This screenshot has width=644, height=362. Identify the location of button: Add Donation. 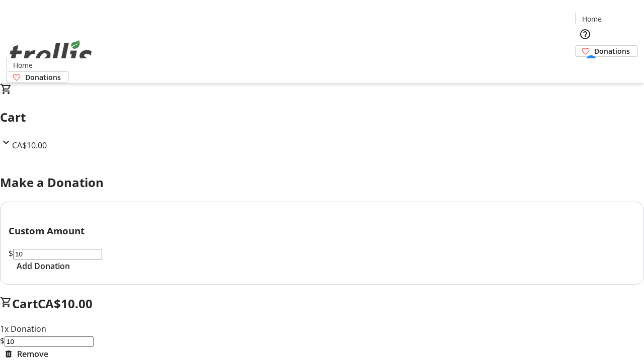
(43, 266).